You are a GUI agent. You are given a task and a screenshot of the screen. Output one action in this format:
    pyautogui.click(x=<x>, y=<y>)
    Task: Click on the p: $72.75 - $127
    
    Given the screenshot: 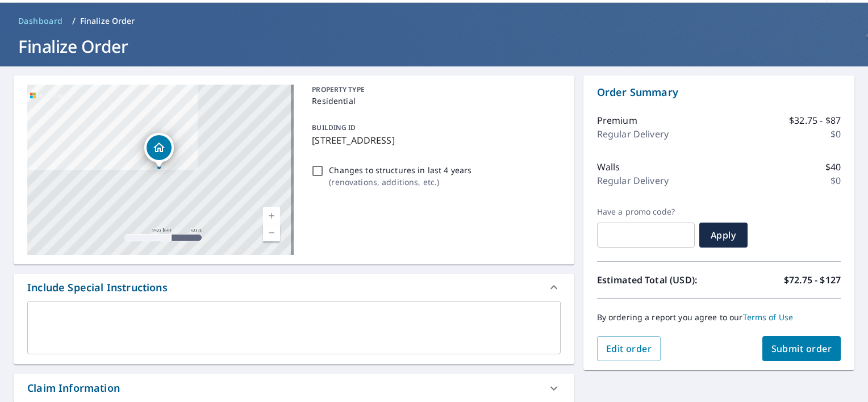 What is the action you would take?
    pyautogui.click(x=812, y=280)
    